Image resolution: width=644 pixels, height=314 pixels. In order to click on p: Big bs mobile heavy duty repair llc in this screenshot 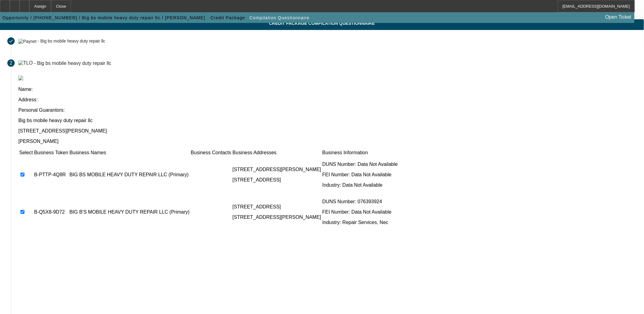, I will do `click(328, 121)`.